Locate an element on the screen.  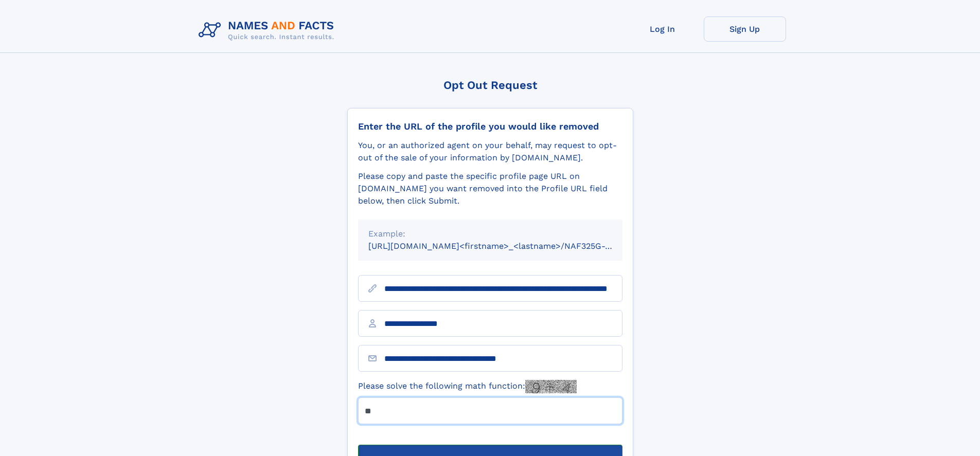
img: Logo Names and Facts is located at coordinates (269, 30).